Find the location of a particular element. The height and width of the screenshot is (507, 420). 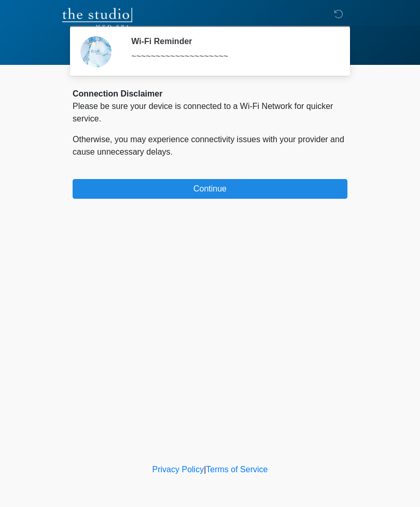

h2: Wi-Fi Reminder is located at coordinates (231, 41).